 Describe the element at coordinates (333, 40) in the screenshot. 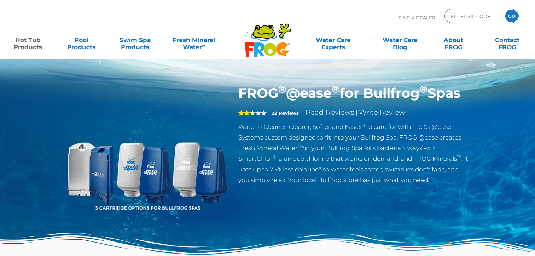

I see `a: Water CareExperts` at that location.